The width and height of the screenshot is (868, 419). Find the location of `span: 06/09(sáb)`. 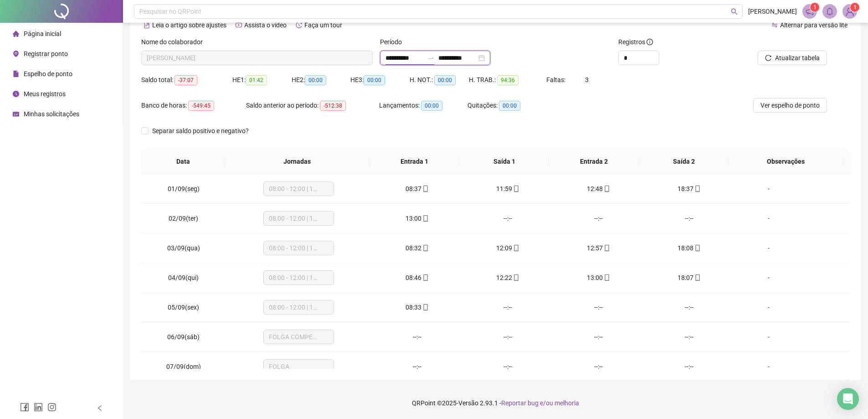

span: 06/09(sáb) is located at coordinates (183, 337).